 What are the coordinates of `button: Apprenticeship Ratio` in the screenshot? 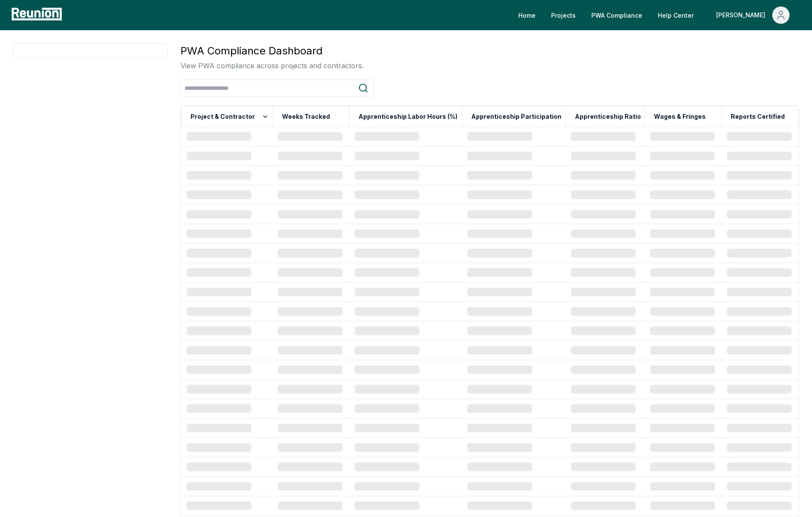 It's located at (608, 117).